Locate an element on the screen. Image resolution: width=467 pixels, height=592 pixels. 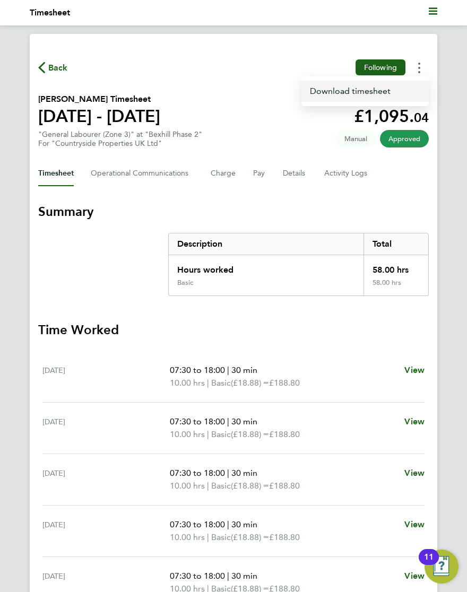
button: Following is located at coordinates (380, 67).